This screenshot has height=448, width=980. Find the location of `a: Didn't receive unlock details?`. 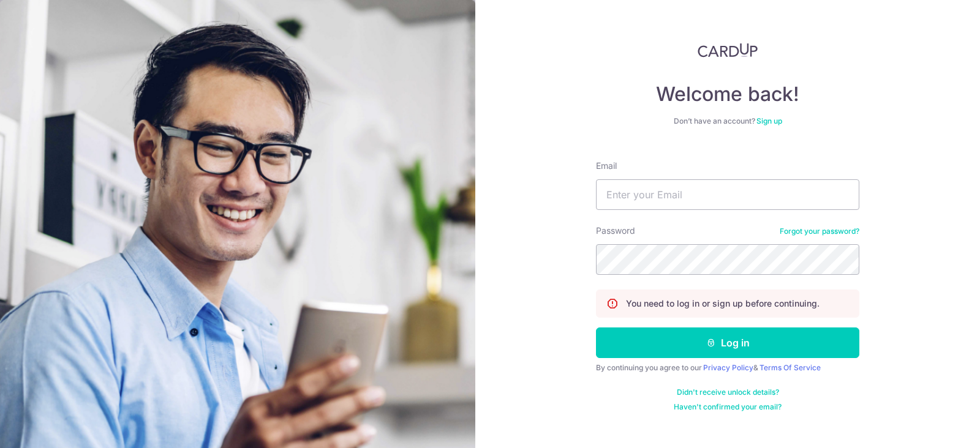

a: Didn't receive unlock details? is located at coordinates (727, 392).